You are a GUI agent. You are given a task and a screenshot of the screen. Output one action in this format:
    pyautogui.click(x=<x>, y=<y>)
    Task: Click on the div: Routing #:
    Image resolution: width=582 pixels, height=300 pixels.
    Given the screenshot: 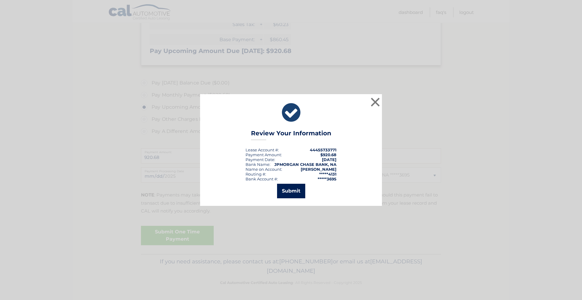 What is the action you would take?
    pyautogui.click(x=256, y=174)
    